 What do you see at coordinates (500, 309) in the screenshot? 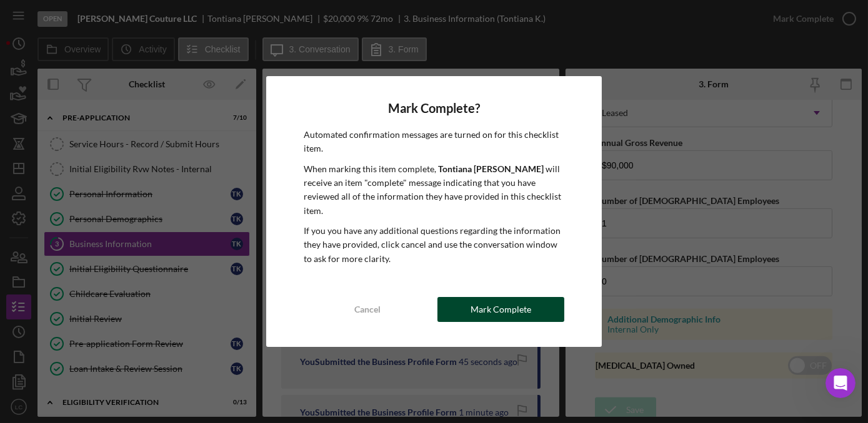
I see `div: Mark Complete` at bounding box center [500, 309].